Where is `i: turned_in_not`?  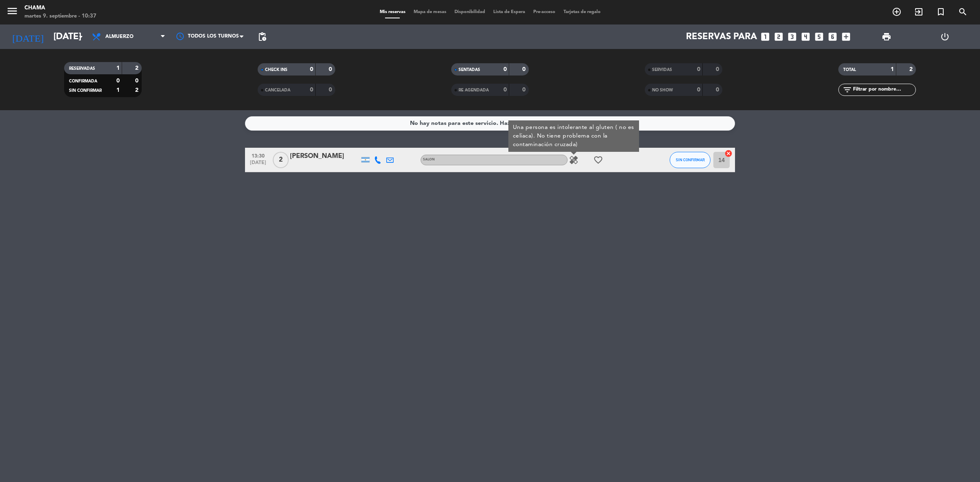
i: turned_in_not is located at coordinates (941, 12).